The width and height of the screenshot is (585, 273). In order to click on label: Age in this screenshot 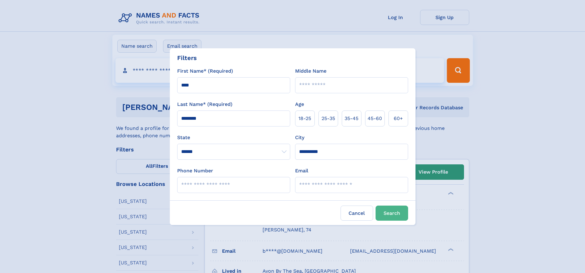, I will do `click(300, 104)`.